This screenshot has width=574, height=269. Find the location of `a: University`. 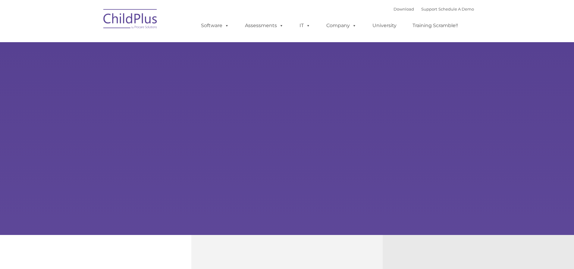

a: University is located at coordinates (385, 26).